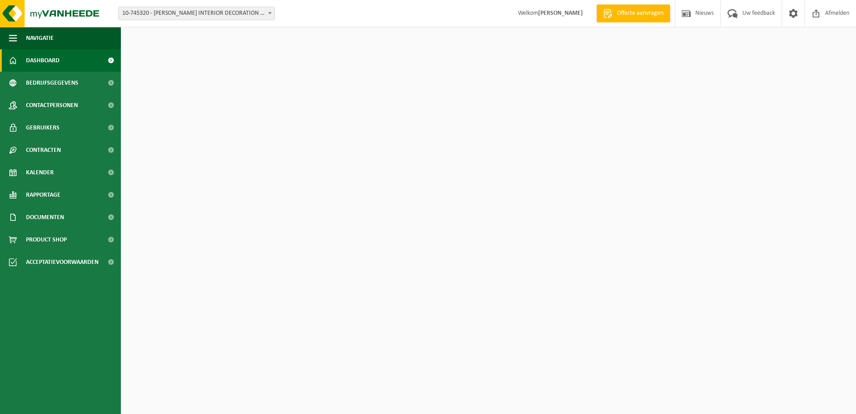 The image size is (856, 414). What do you see at coordinates (40, 38) in the screenshot?
I see `span: Navigatie` at bounding box center [40, 38].